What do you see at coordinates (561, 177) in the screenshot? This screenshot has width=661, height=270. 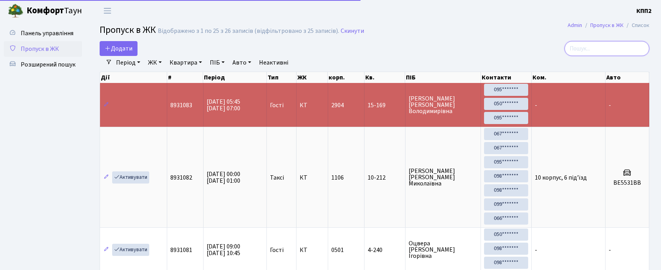 I see `span: 10 корпус, 6 під'їзд` at bounding box center [561, 177].